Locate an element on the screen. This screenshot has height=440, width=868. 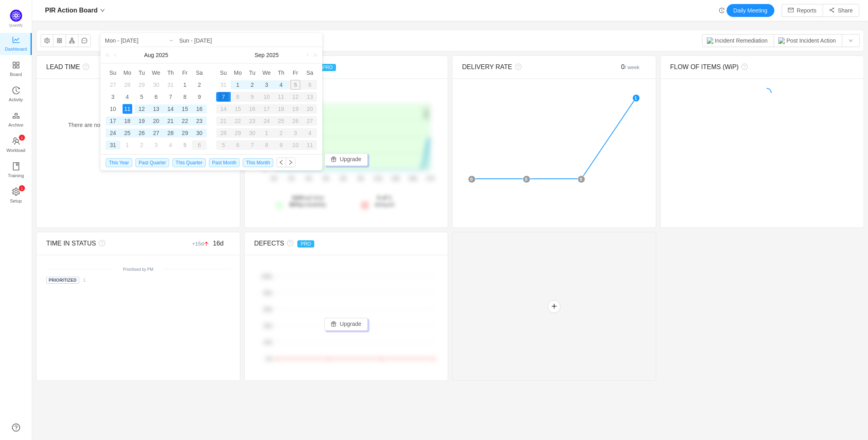
td: September 15, 2025 is located at coordinates (238, 109).